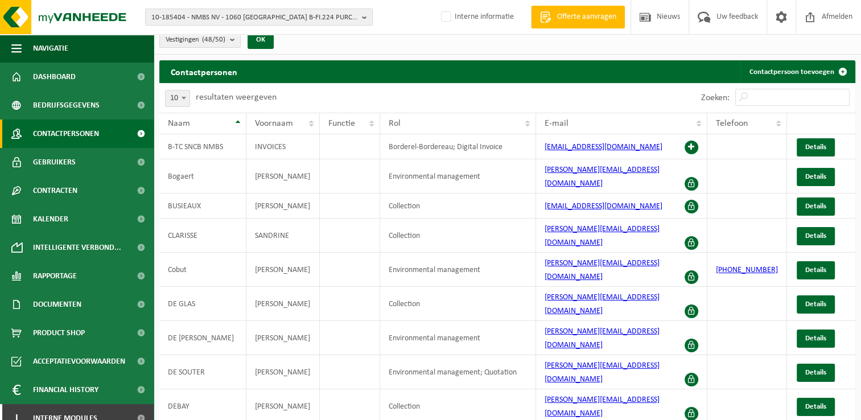 The height and width of the screenshot is (420, 861). I want to click on span: E-mail, so click(557, 124).